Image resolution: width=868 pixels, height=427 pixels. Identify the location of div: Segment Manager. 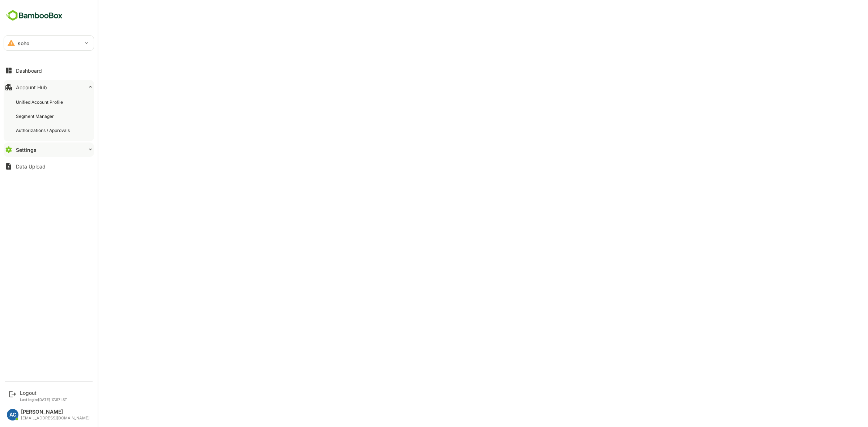
(36, 116).